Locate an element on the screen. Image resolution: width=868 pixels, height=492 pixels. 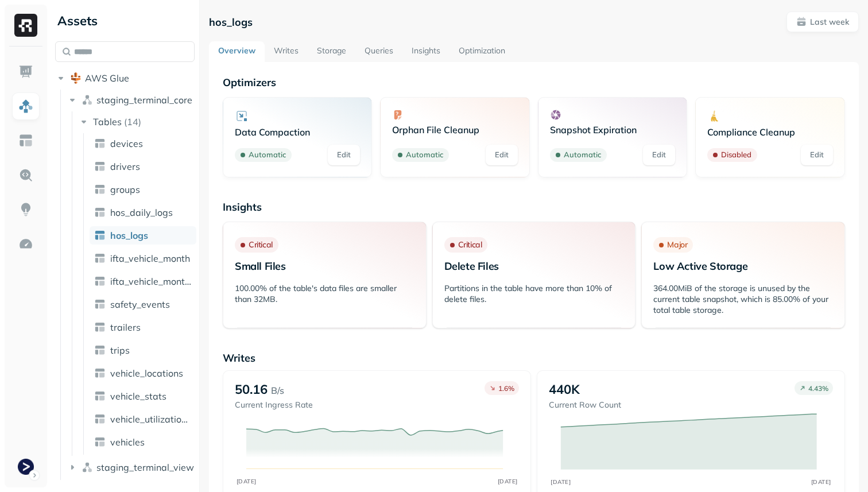
img: Dashboard is located at coordinates (26, 72).